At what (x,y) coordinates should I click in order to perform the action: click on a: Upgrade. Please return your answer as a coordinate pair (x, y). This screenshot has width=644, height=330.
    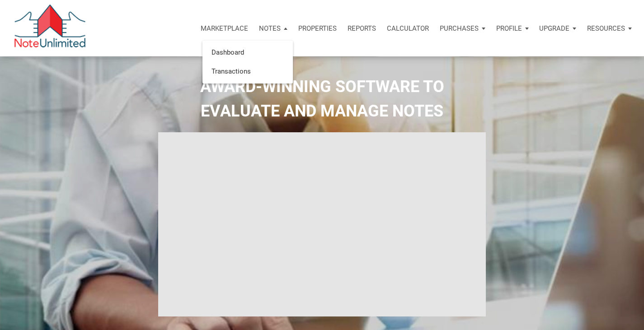
    Looking at the image, I should click on (558, 29).